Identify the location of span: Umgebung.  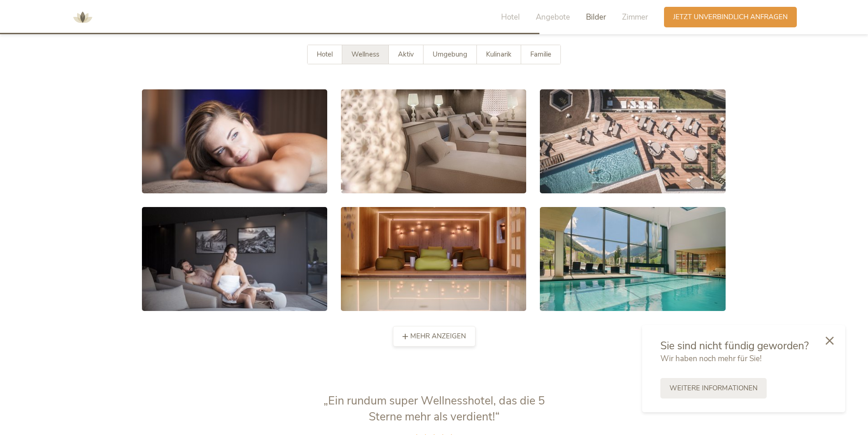
(450, 54).